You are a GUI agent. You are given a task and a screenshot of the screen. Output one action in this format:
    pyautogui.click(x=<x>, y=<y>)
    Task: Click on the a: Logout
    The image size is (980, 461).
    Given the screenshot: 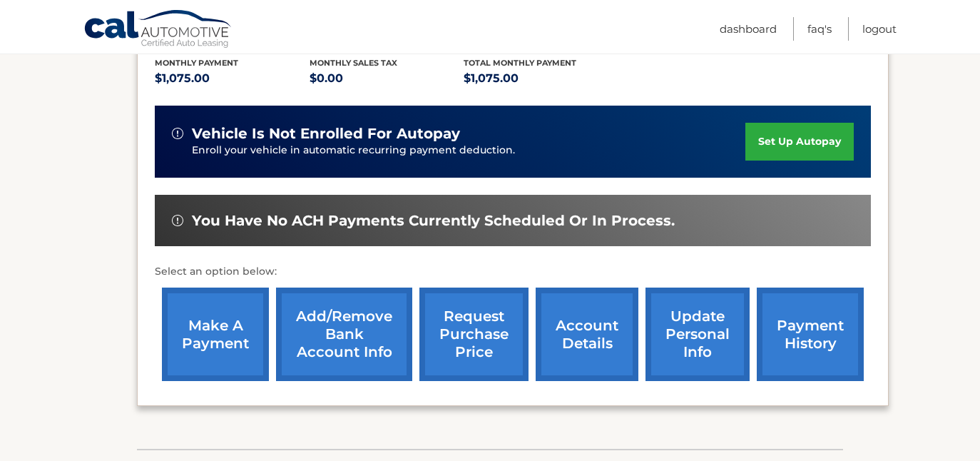 What is the action you would take?
    pyautogui.click(x=879, y=28)
    